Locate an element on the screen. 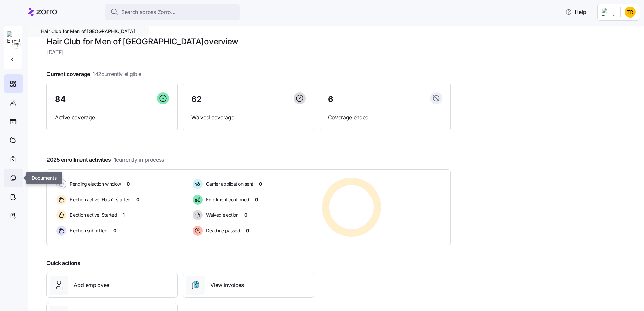  span: Enrollment confirmed is located at coordinates (227, 199).